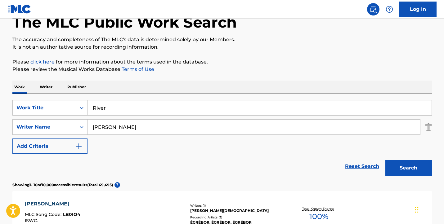 The image size is (444, 224). I want to click on p: Writer, so click(46, 87).